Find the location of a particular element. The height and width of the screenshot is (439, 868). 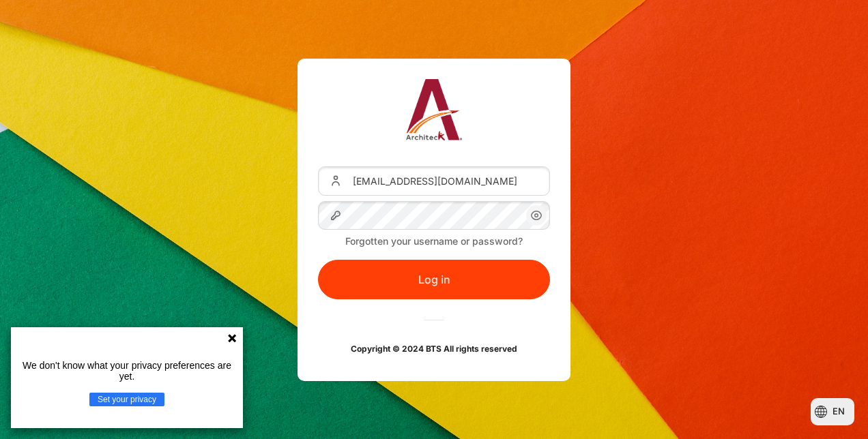

strong: Copyright © 2024 BTS All rights reserved is located at coordinates (434, 349).